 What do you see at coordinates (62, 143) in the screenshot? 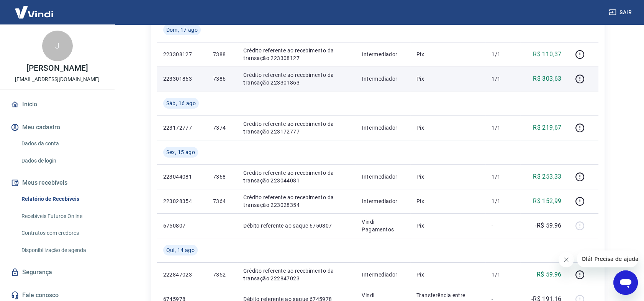
I see `a: Dados da conta` at bounding box center [62, 143].